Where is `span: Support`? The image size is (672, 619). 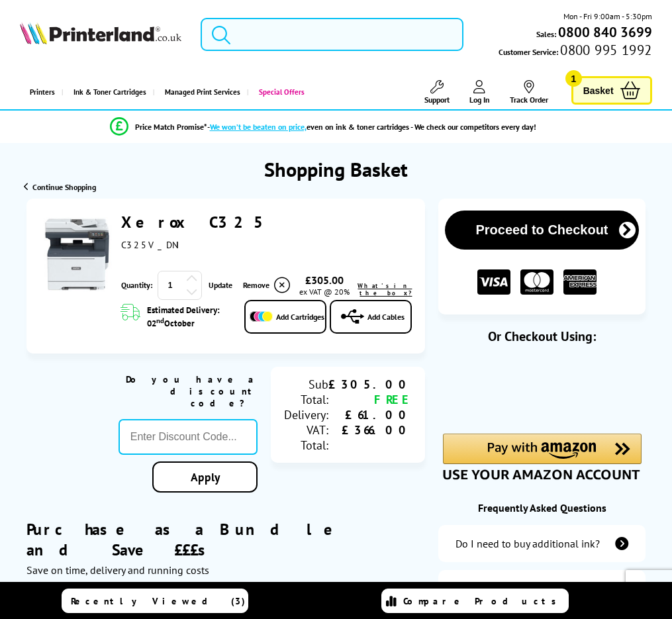
span: Support is located at coordinates (437, 99).